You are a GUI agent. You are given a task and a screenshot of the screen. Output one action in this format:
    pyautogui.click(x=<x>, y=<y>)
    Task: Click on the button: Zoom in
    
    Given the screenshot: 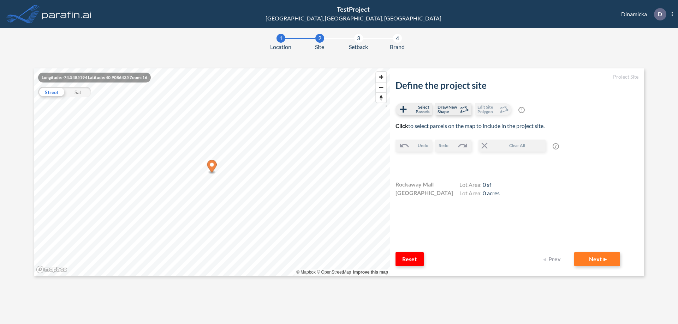 What is the action you would take?
    pyautogui.click(x=381, y=77)
    